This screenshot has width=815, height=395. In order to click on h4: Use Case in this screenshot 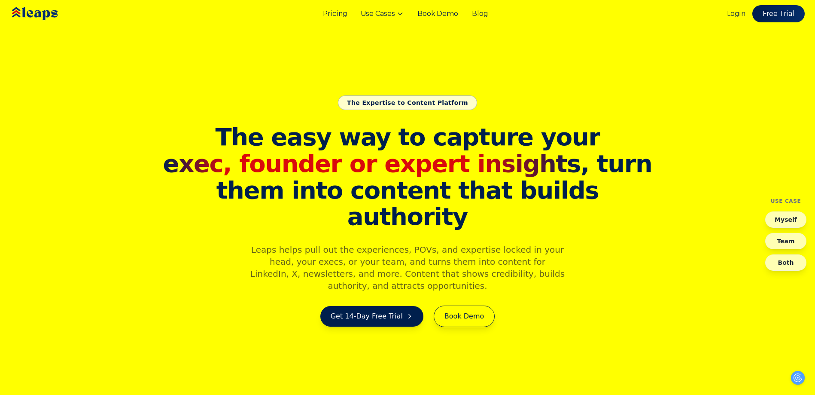, I will do `click(786, 201)`.